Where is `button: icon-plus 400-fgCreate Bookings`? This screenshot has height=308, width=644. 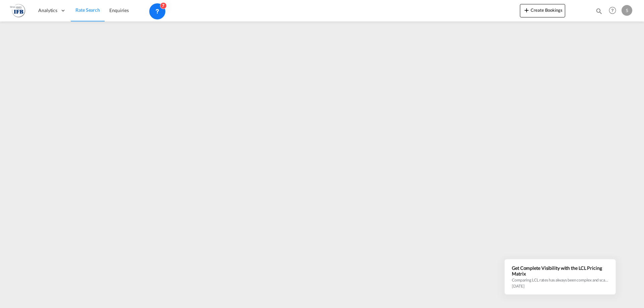
button: icon-plus 400-fgCreate Bookings is located at coordinates (542, 11).